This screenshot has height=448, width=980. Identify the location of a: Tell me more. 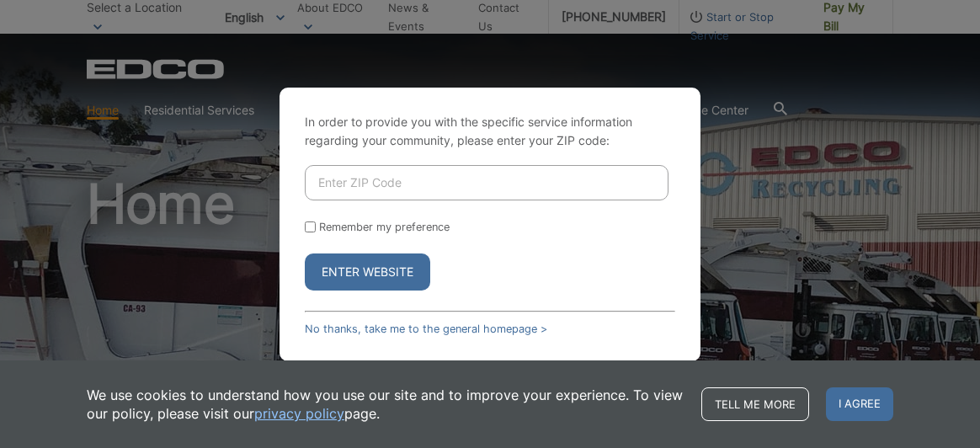
(756, 404).